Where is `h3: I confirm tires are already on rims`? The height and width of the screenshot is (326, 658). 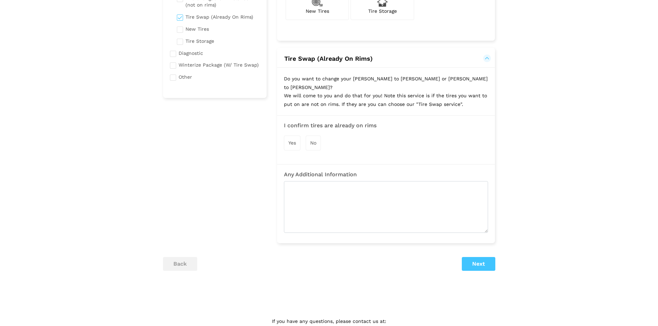 h3: I confirm tires are already on rims is located at coordinates (386, 126).